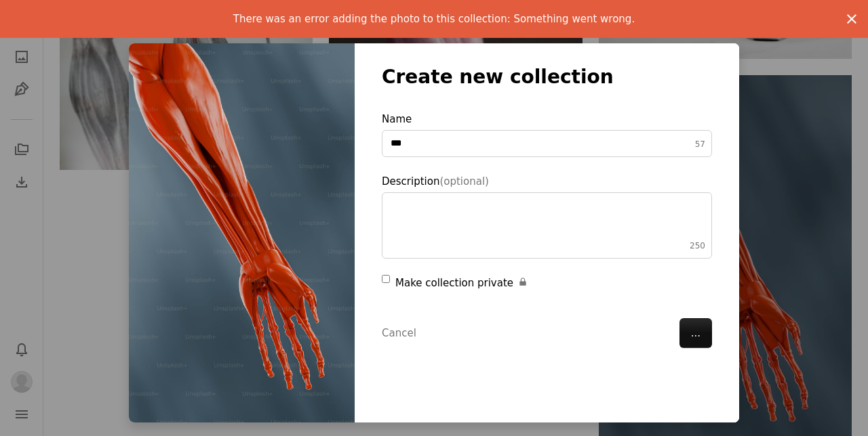 The height and width of the screenshot is (436, 868). I want to click on button: Cancel, so click(399, 333).